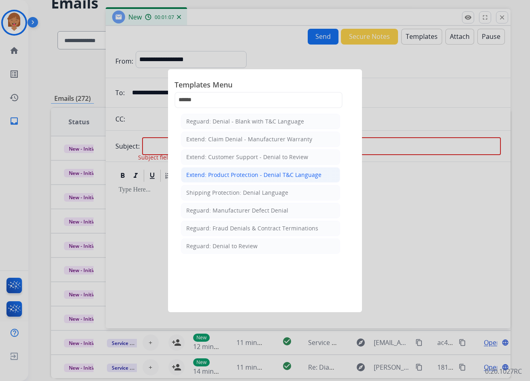  Describe the element at coordinates (247, 157) in the screenshot. I see `div: Extend: Customer Support - Denial to Review` at that location.